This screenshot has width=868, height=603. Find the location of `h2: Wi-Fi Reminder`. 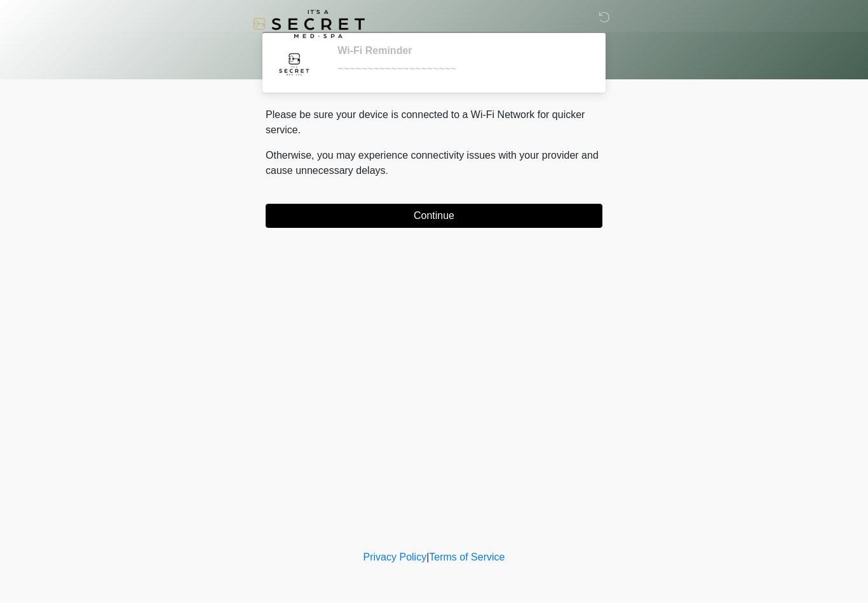

h2: Wi-Fi Reminder is located at coordinates (460, 50).